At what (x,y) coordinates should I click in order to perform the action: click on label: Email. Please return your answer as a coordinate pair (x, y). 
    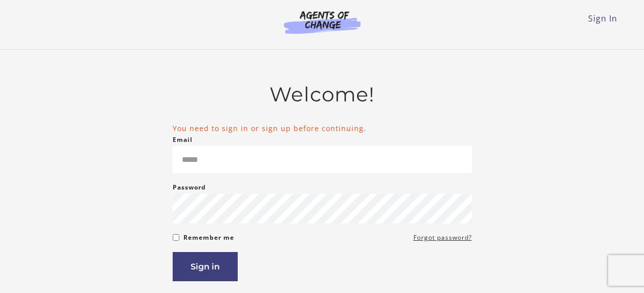
    Looking at the image, I should click on (183, 140).